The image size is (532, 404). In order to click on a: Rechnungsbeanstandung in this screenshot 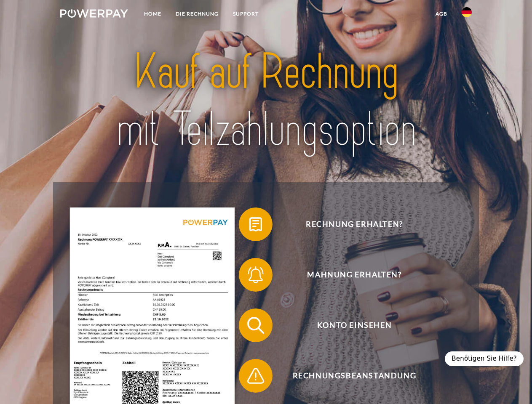, I will do `click(348, 376)`.